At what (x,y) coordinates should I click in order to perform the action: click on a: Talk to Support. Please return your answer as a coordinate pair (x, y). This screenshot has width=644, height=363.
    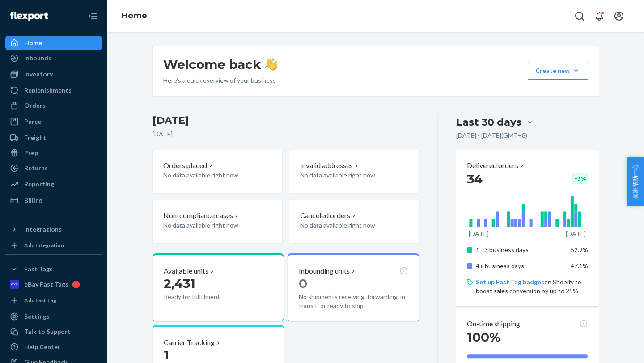
    Looking at the image, I should click on (54, 332).